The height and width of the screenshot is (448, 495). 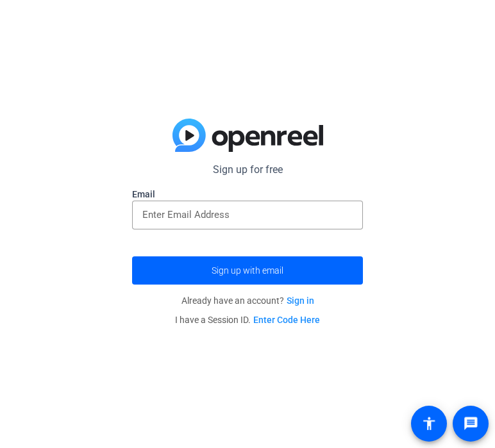 What do you see at coordinates (471, 424) in the screenshot?
I see `mat-icon: message` at bounding box center [471, 424].